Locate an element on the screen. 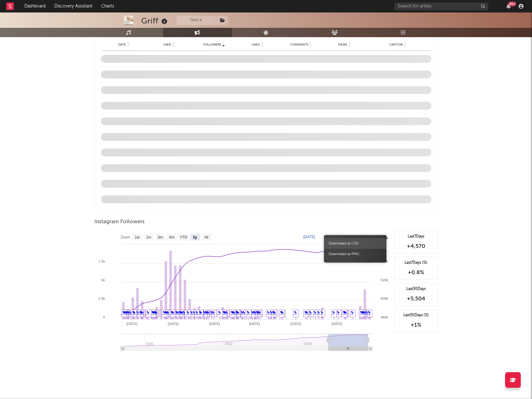 The width and height of the screenshot is (532, 399). div: Last 30 Days is located at coordinates (416, 289).